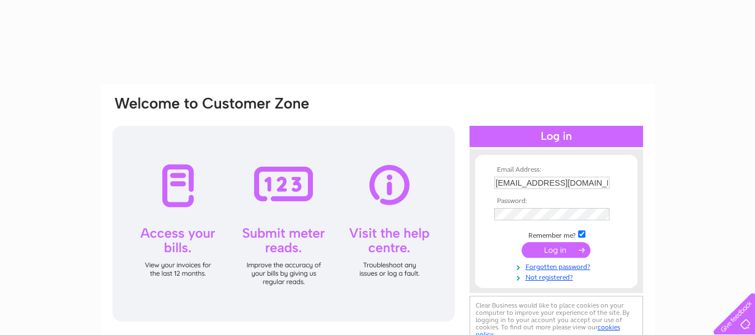  I want to click on th: Password:, so click(556, 201).